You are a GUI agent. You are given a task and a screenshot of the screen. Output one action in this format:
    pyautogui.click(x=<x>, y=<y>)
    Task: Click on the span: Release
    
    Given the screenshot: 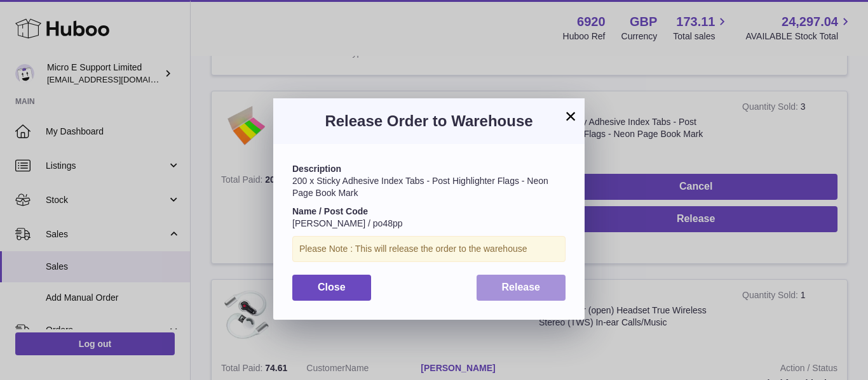 What is the action you would take?
    pyautogui.click(x=521, y=287)
    